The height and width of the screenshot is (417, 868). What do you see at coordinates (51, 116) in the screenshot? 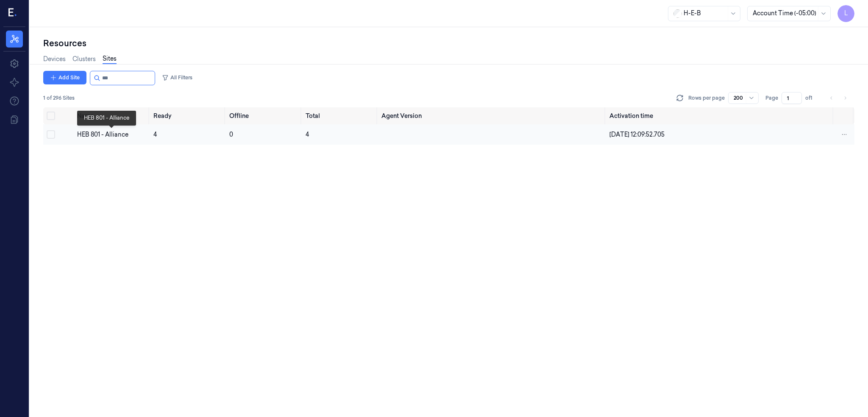
I see `button: Select all` at bounding box center [51, 116].